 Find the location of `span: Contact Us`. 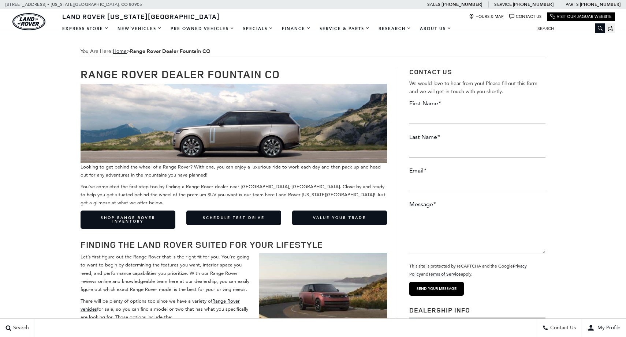

span: Contact Us is located at coordinates (562, 328).